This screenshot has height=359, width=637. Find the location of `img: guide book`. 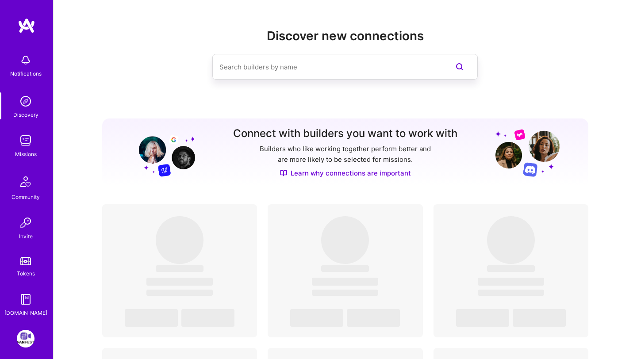

img: guide book is located at coordinates (26, 300).